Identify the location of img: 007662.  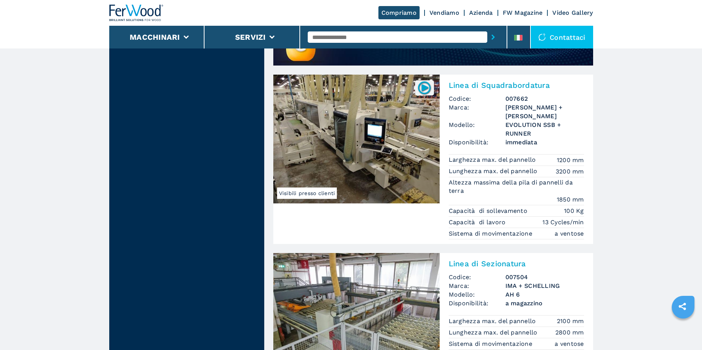
(424, 87).